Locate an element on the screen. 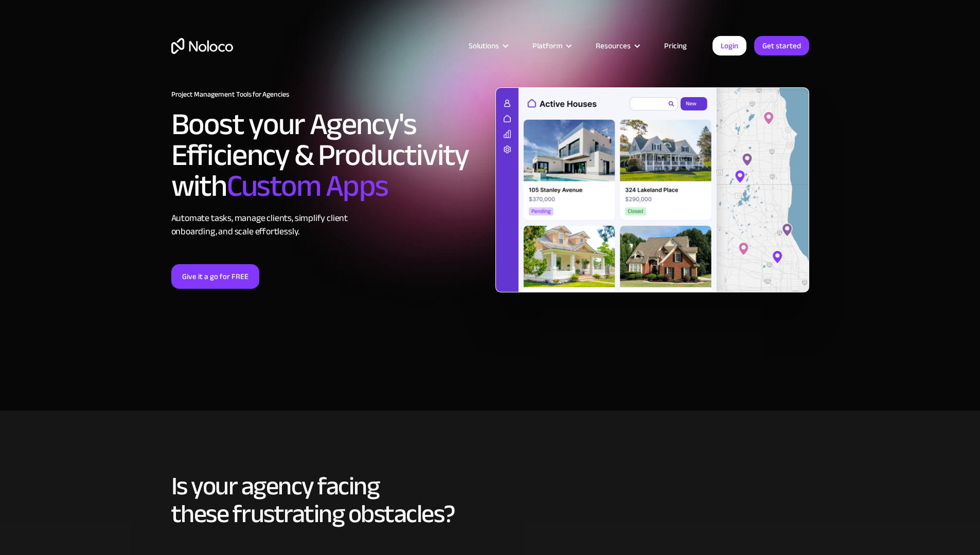  a: Give it a go for FREE is located at coordinates (215, 277).